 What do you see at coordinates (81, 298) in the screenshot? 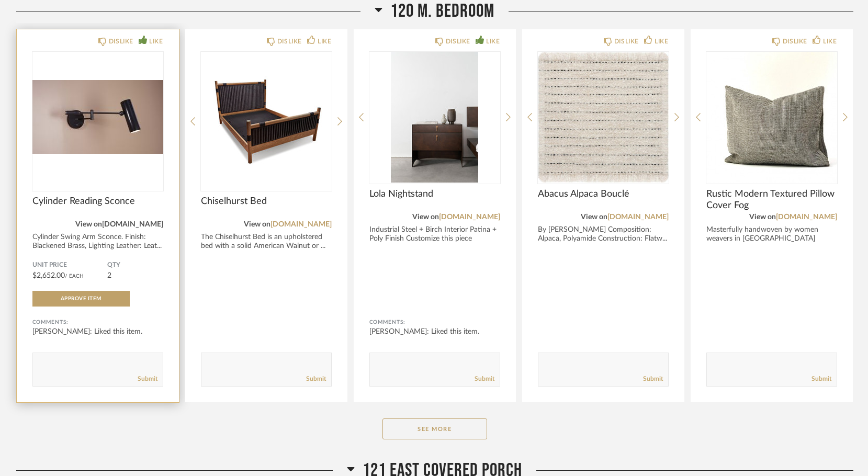
I see `button: Approve Item` at bounding box center [81, 298].